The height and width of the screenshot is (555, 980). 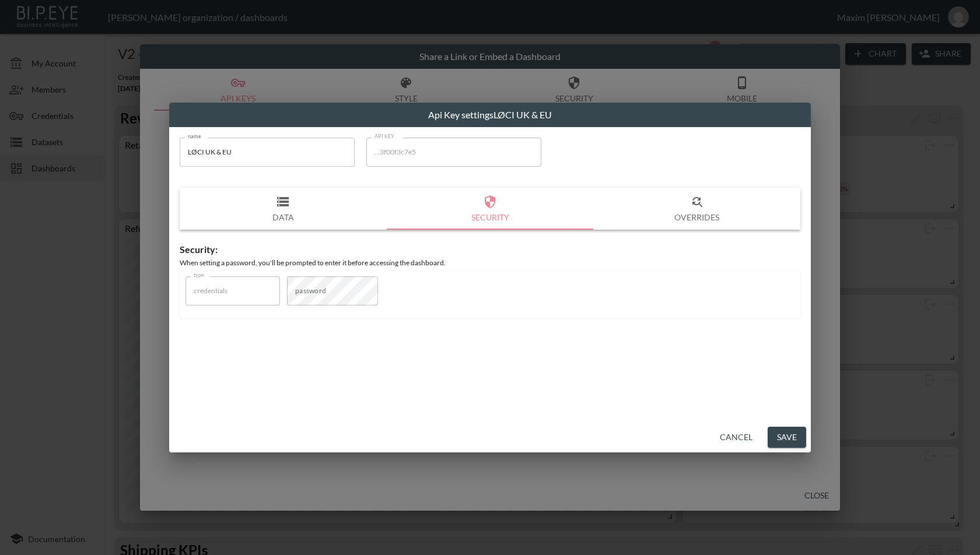 I want to click on button: Overrides, so click(x=697, y=209).